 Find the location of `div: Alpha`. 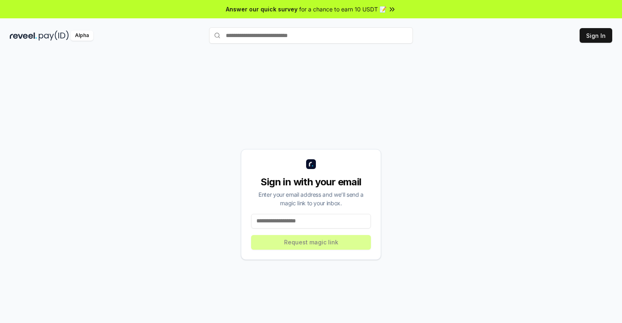

div: Alpha is located at coordinates (82, 35).